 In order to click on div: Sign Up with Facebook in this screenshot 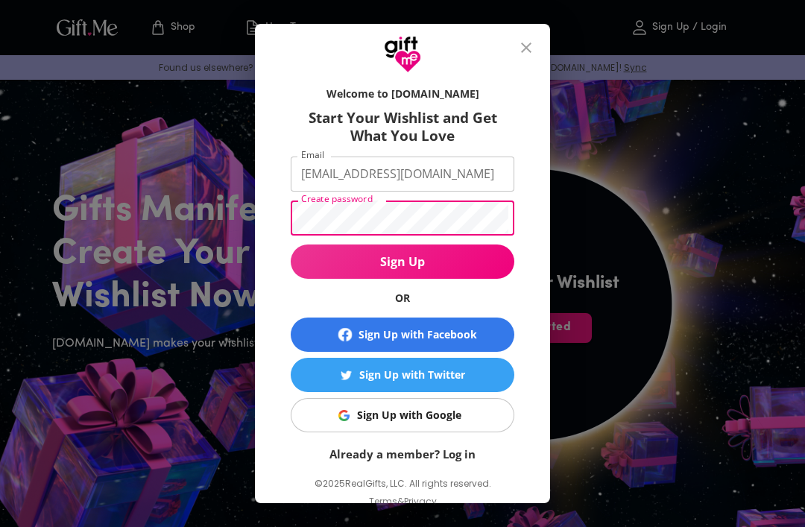, I will do `click(418, 335)`.